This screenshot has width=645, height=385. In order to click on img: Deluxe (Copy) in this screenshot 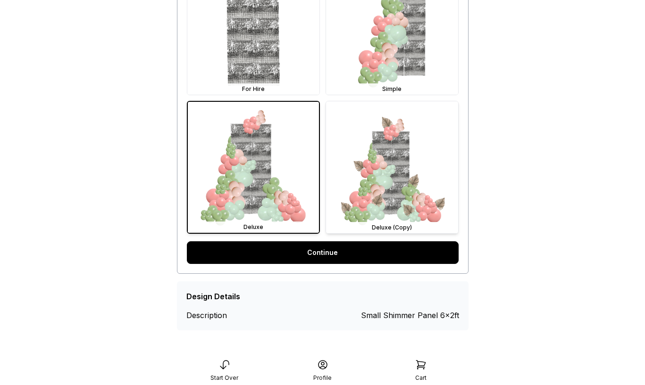, I will do `click(392, 167)`.